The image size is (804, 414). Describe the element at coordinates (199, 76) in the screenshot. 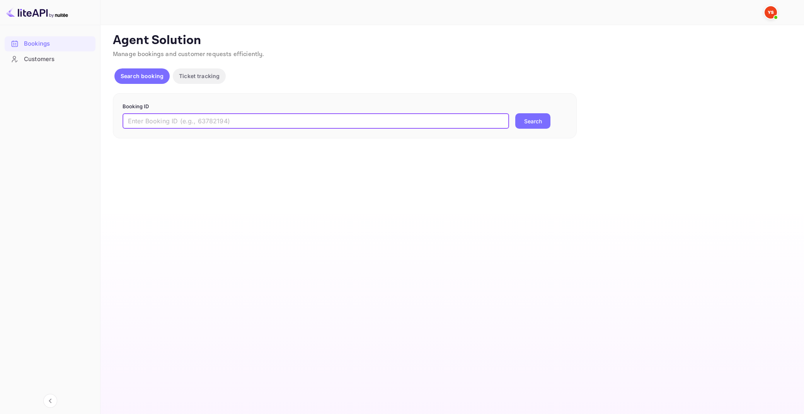

I see `p: Ticket tracking` at that location.